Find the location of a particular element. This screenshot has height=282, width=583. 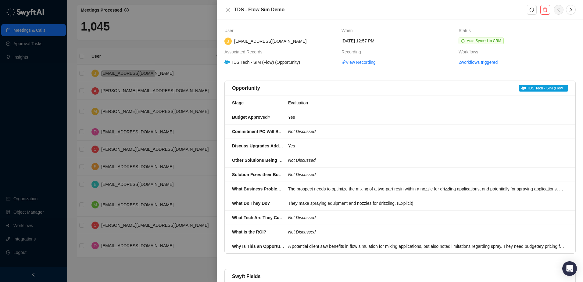

strong: Stage is located at coordinates (238, 103).